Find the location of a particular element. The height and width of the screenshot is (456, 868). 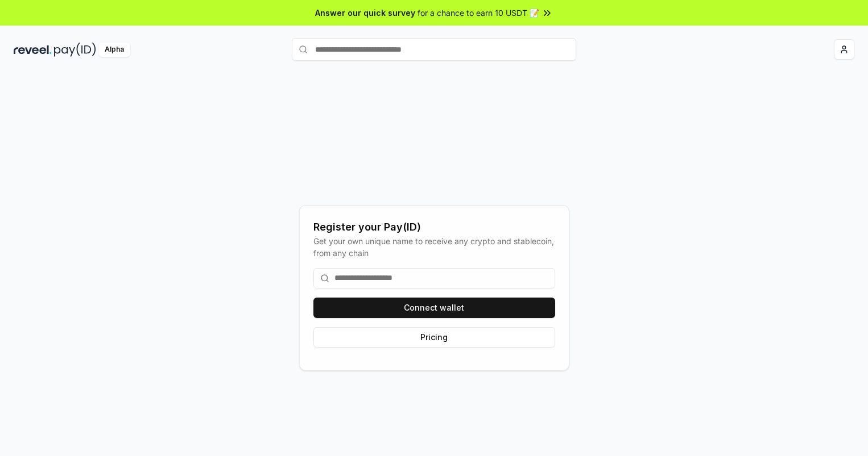

div: Get your own unique name to receive any crypto and stablecoin, from any chain is located at coordinates (434, 247).